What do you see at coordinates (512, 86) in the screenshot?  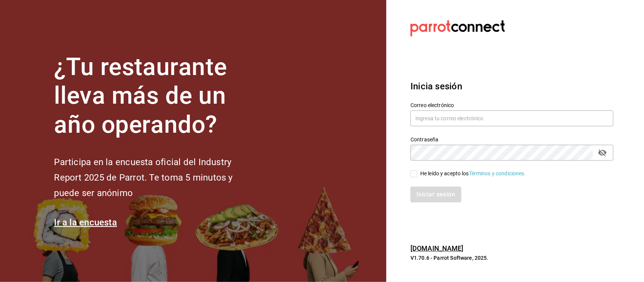 I see `h3: Inicia sesión` at bounding box center [512, 86].